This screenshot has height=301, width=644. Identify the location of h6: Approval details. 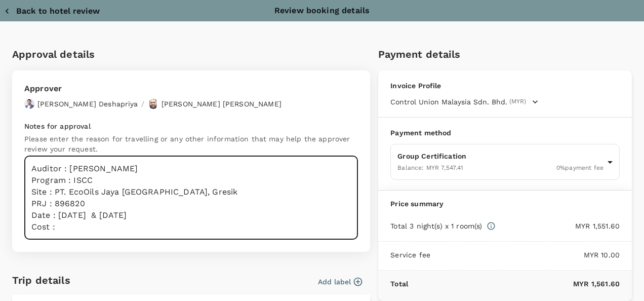
(190, 54).